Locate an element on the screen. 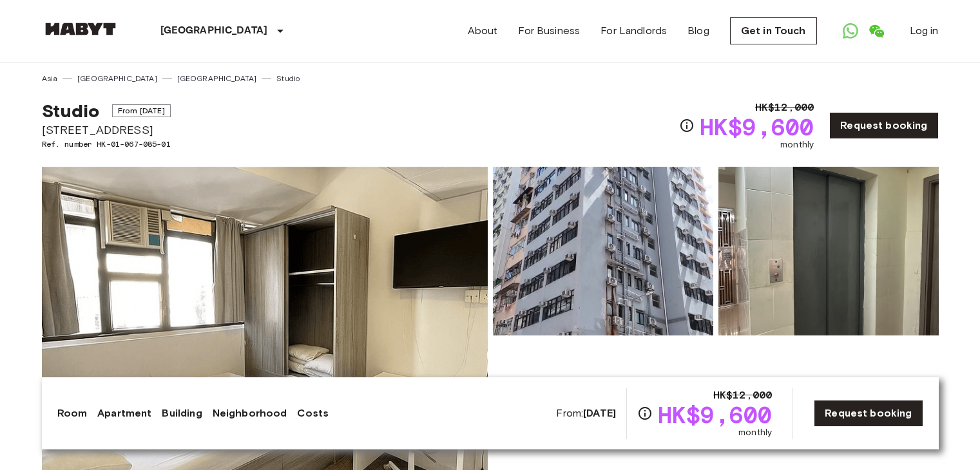 This screenshot has width=980, height=470. a: Neighborhood is located at coordinates (250, 413).